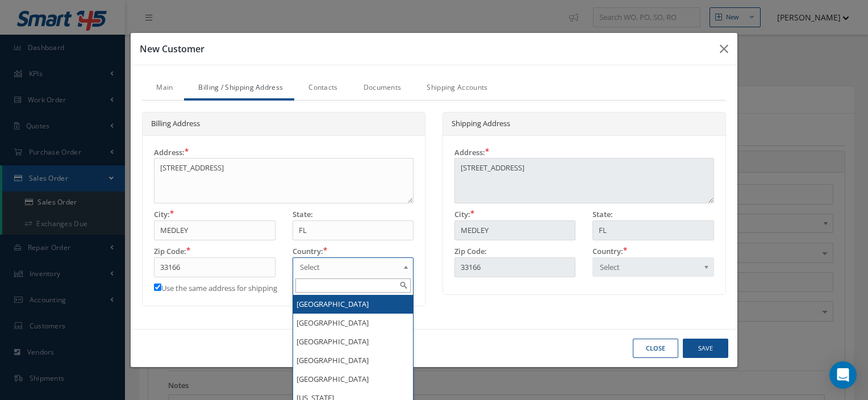  What do you see at coordinates (706, 348) in the screenshot?
I see `button: Save` at bounding box center [706, 348].